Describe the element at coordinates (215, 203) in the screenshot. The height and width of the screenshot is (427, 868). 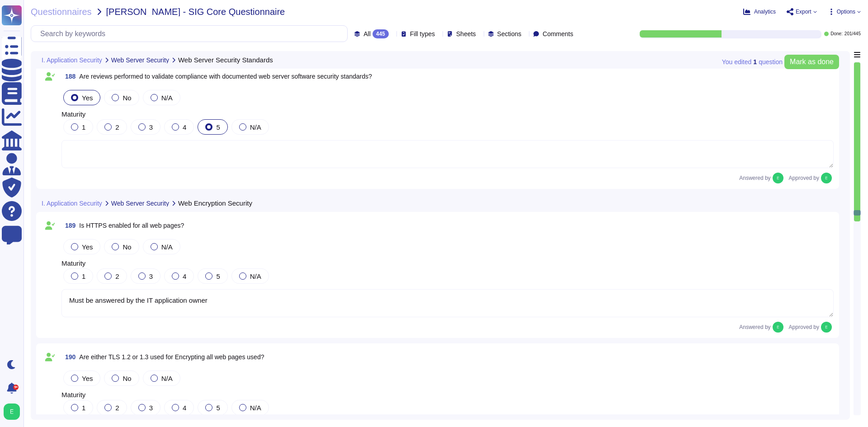
I see `span: Web Encryption Security` at that location.